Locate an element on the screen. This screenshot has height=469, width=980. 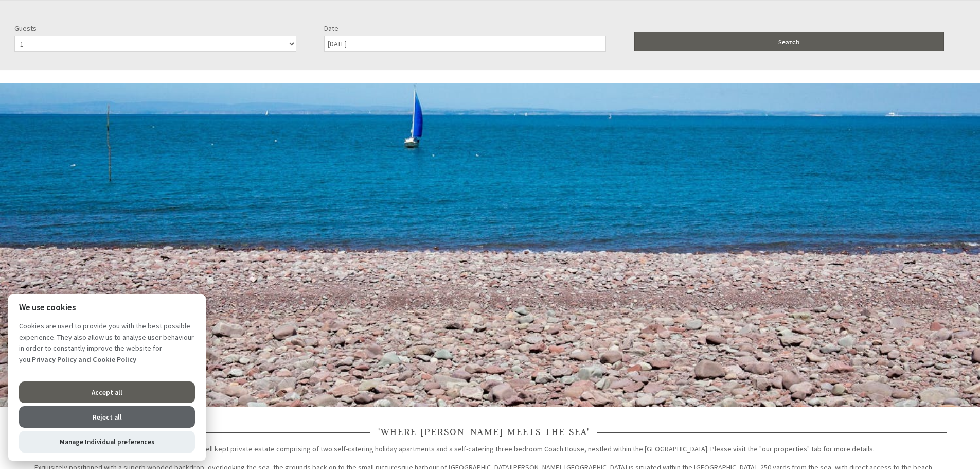
button: Reject all is located at coordinates (107, 417).